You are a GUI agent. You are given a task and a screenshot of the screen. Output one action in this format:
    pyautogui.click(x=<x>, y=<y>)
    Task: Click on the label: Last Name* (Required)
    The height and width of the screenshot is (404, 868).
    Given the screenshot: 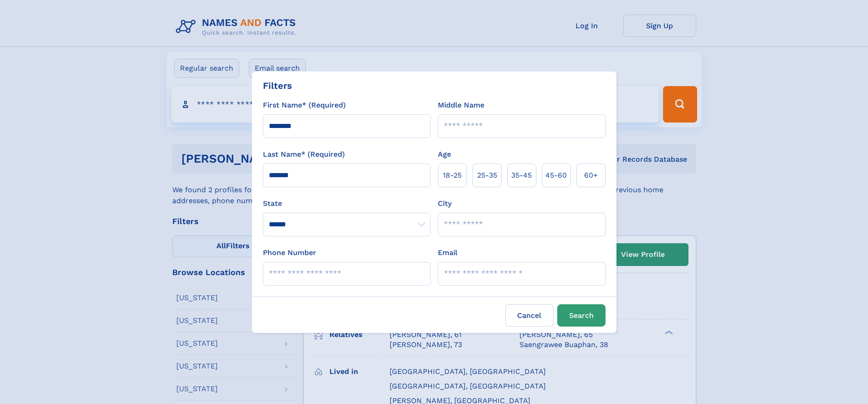 What is the action you would take?
    pyautogui.click(x=304, y=154)
    